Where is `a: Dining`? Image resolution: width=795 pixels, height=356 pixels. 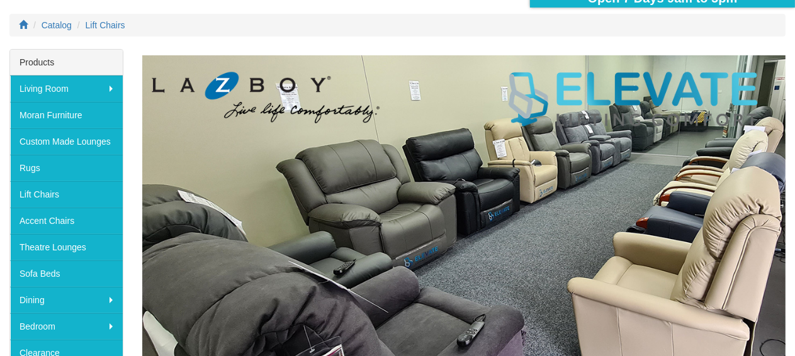
a: Dining is located at coordinates (66, 300).